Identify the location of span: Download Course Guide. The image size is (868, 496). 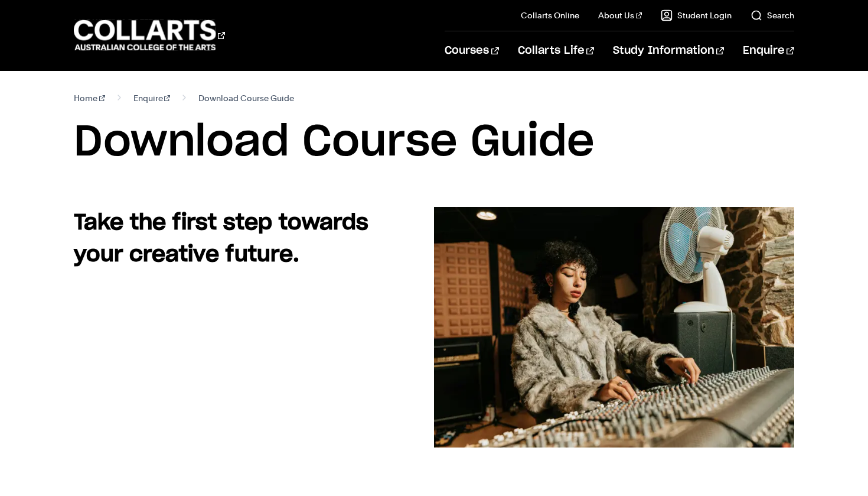
(247, 98).